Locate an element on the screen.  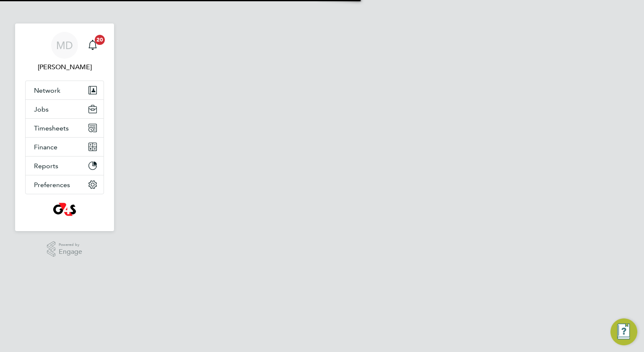
span: Mark Domigan is located at coordinates (65, 67).